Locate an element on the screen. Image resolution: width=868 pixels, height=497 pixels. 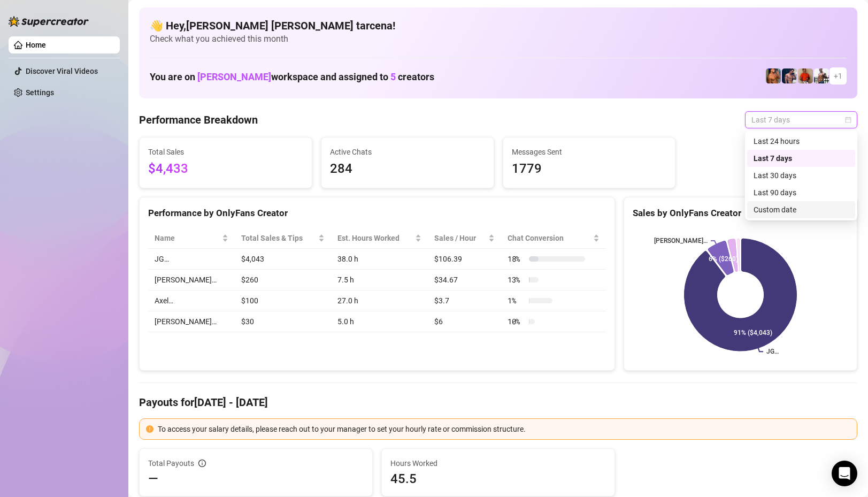
td: $34.67 is located at coordinates (464, 280).